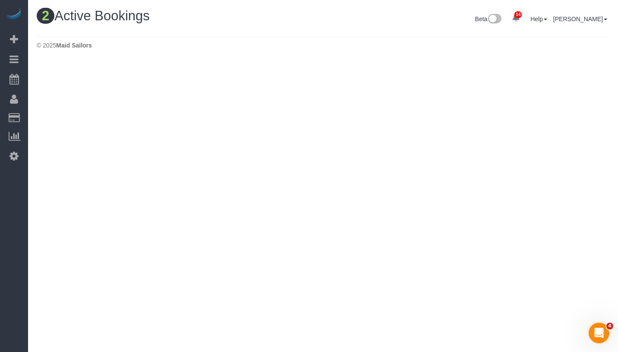  Describe the element at coordinates (538, 19) in the screenshot. I see `a: Help` at that location.